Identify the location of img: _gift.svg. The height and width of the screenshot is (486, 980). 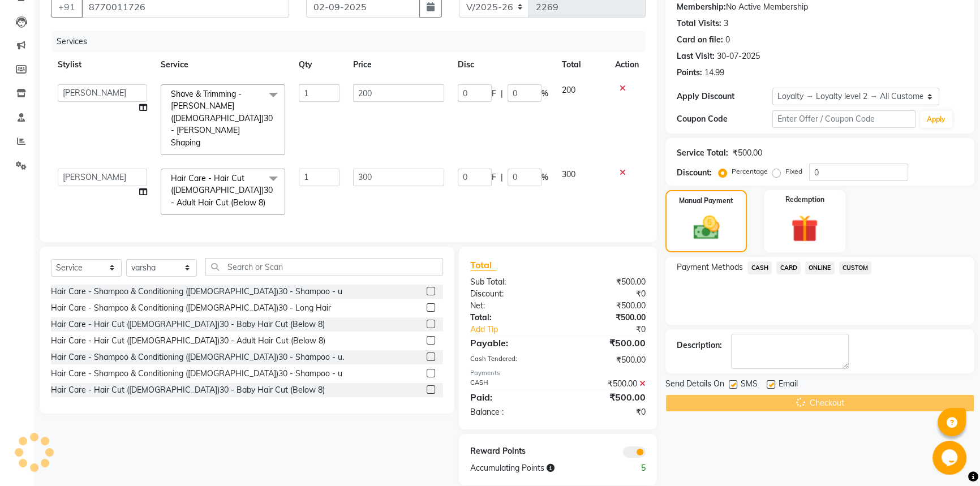
(805, 229).